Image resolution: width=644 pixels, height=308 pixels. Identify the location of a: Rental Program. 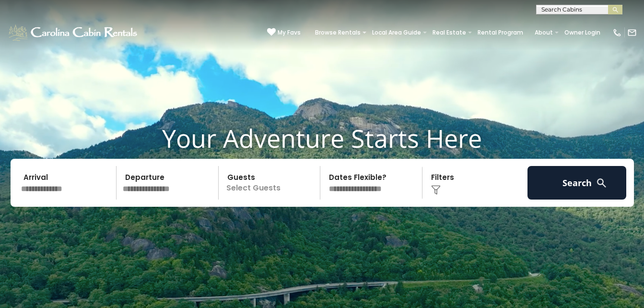
(500, 33).